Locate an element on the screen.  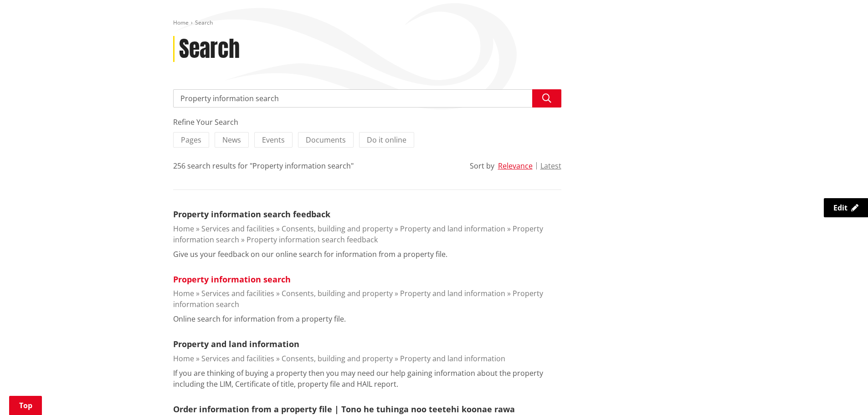
a: Top is located at coordinates (25, 406).